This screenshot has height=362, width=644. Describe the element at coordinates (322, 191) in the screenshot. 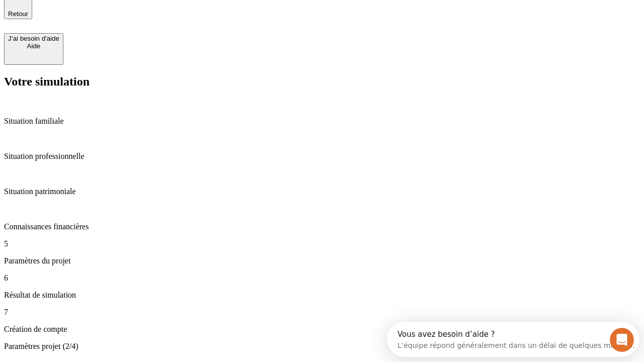

I see `p: Situation patrimoniale` at that location.